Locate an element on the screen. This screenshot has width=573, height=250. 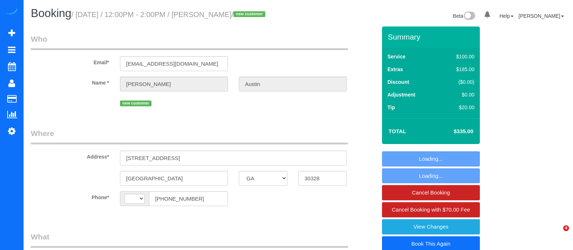
h3: Summary is located at coordinates (432, 37).